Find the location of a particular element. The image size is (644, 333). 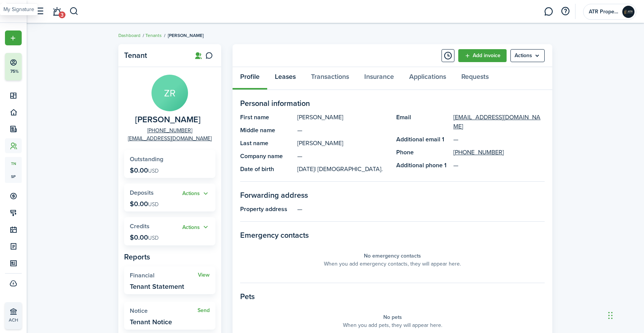

panel-main-title: Additional email 1 is located at coordinates (423, 140).